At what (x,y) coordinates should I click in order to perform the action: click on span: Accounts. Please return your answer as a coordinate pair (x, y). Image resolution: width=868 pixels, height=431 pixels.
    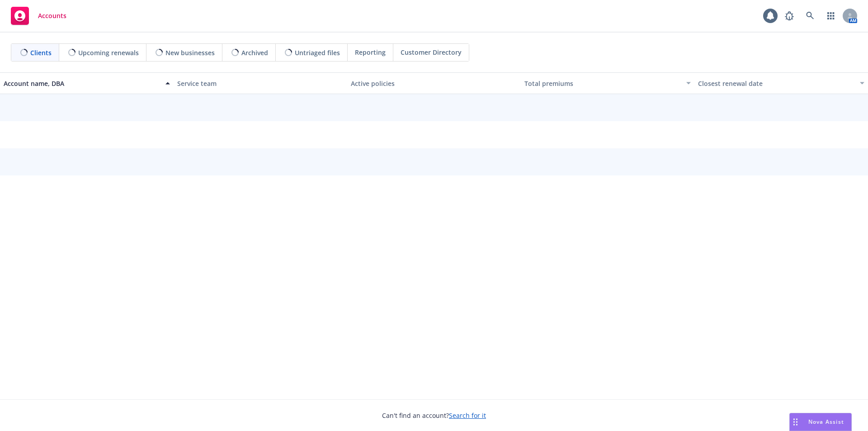
    Looking at the image, I should click on (52, 16).